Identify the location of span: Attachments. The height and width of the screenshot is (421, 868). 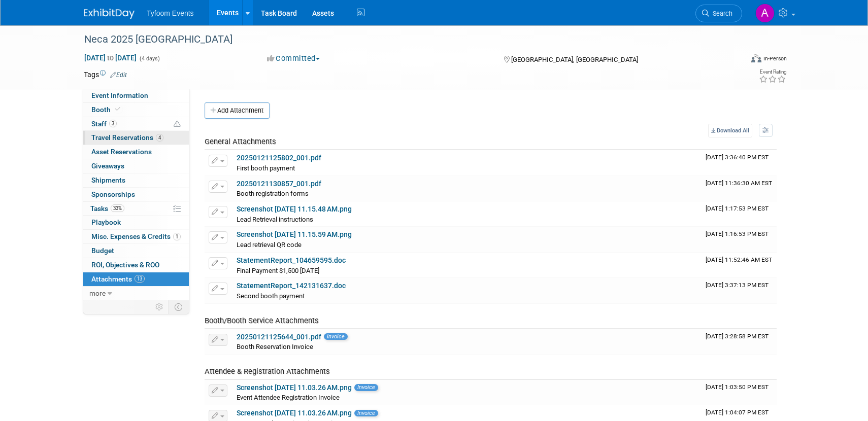
(118, 279).